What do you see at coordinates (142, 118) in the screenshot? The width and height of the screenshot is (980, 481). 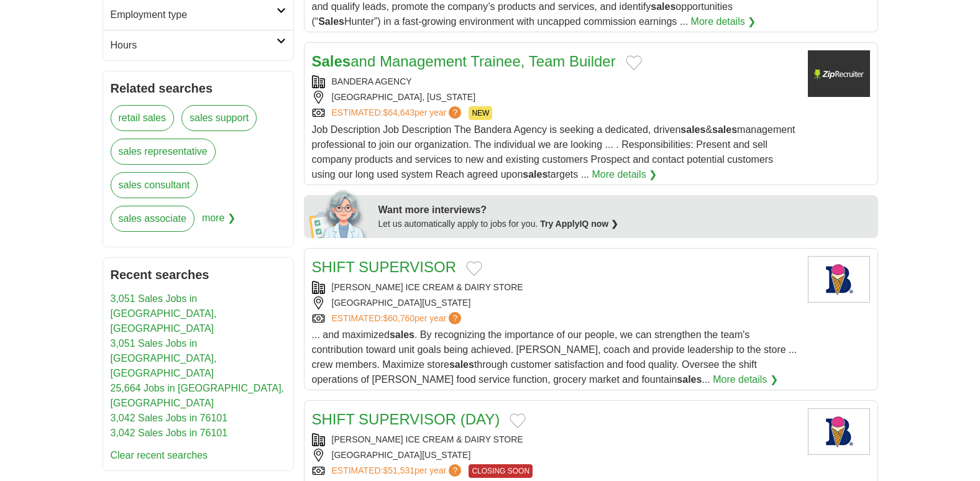 I see `a: retail sales` at bounding box center [142, 118].